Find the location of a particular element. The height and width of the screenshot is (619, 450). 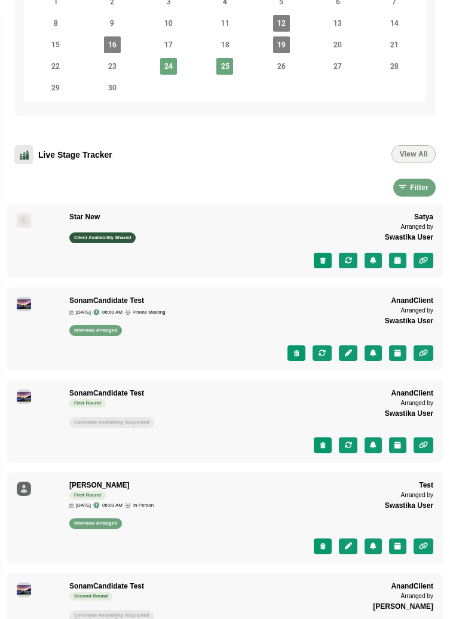

span: Wednesday 10 September 2025 is located at coordinates (168, 23).